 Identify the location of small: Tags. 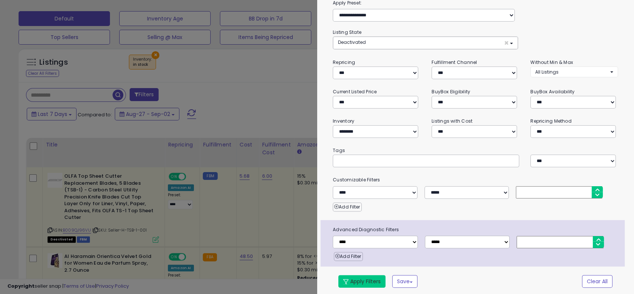
(476, 150).